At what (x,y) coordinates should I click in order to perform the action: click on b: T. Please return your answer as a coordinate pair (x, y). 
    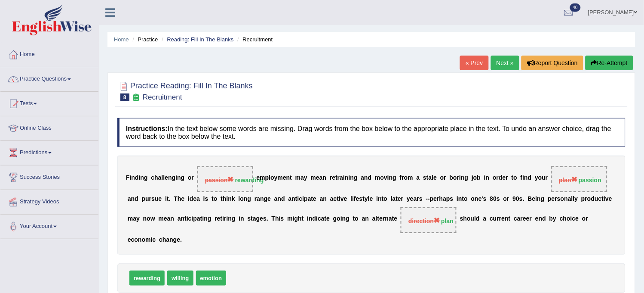
    Looking at the image, I should click on (273, 219).